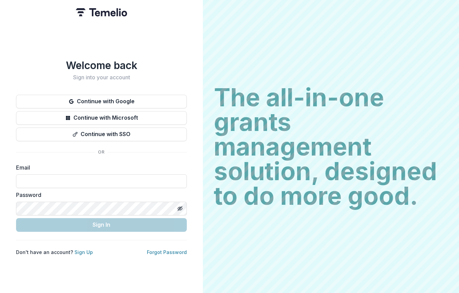 This screenshot has height=293, width=459. I want to click on a: Sign Up, so click(84, 252).